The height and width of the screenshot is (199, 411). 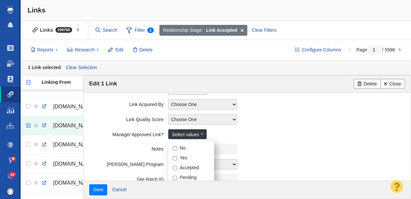 I want to click on button: Configure Columns, so click(x=318, y=50).